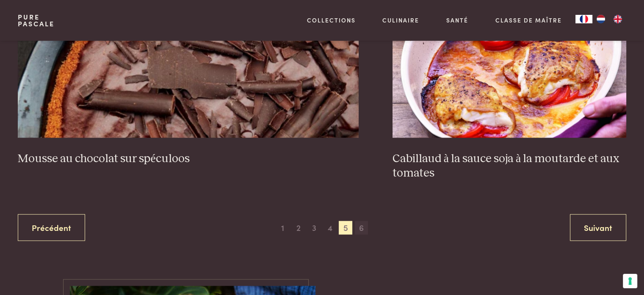 Image resolution: width=644 pixels, height=295 pixels. What do you see at coordinates (601, 19) in the screenshot?
I see `a: NL` at bounding box center [601, 19].